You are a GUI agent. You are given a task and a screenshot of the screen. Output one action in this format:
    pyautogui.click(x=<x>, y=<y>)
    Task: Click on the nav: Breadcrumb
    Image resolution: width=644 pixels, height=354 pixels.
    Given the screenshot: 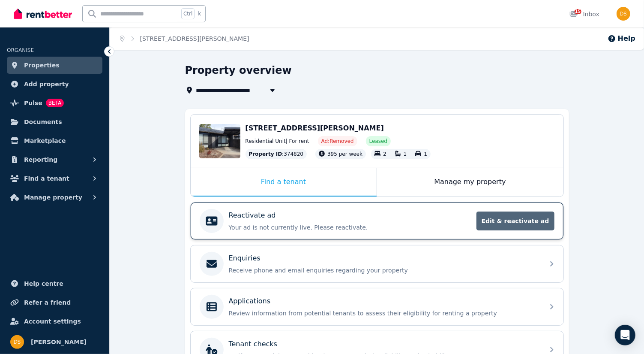 What is the action you would take?
    pyautogui.click(x=185, y=39)
    